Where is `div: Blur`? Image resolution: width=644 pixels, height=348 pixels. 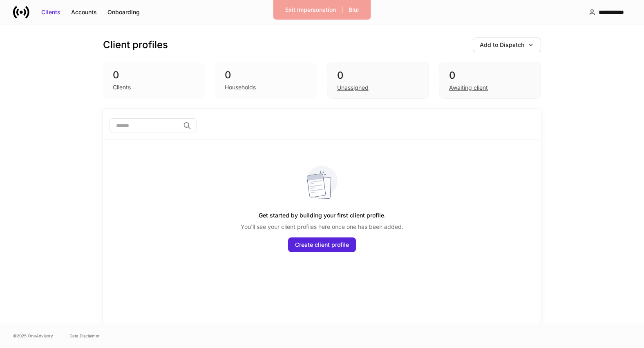 div: Blur is located at coordinates (354, 10).